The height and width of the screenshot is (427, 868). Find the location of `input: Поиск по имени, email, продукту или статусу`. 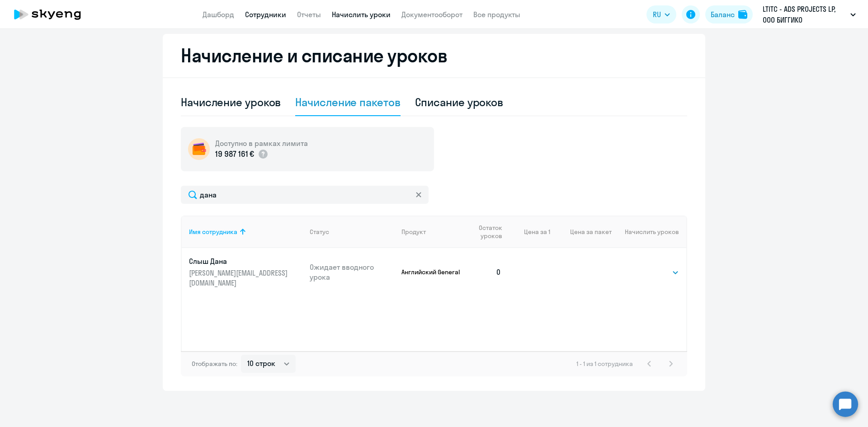

input: Поиск по имени, email, продукту или статусу is located at coordinates (305, 195).